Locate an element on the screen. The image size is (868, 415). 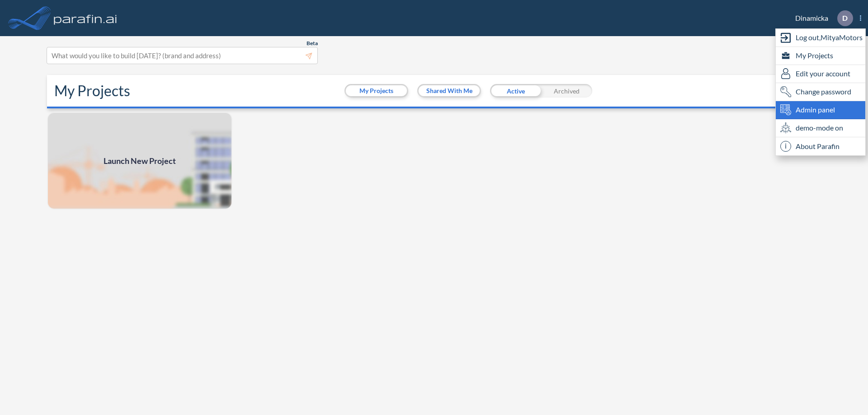
div: Admin panel is located at coordinates (820, 110).